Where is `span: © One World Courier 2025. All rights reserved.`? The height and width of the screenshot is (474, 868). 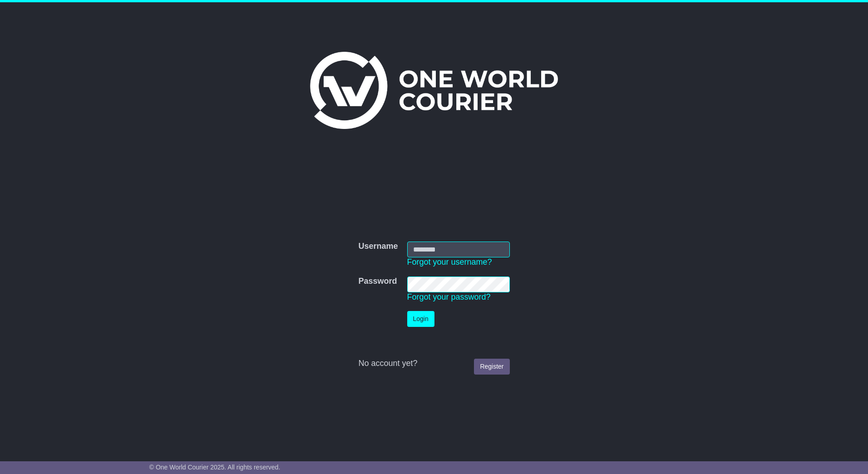 span: © One World Courier 2025. All rights reserved. is located at coordinates (215, 468).